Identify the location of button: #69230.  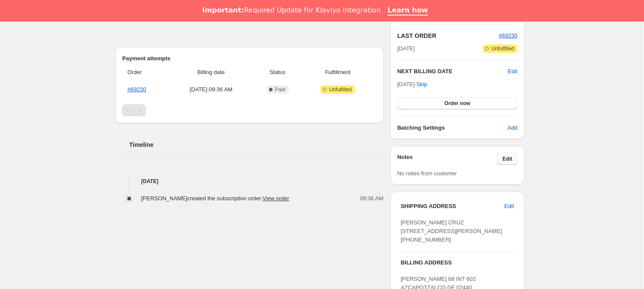
(508, 35).